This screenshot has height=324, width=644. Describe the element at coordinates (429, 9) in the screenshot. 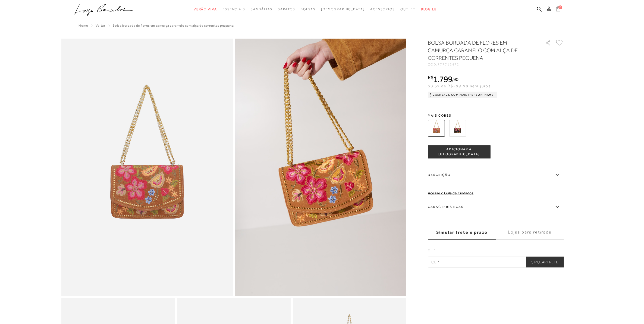

I see `span: BLOG LB` at that location.